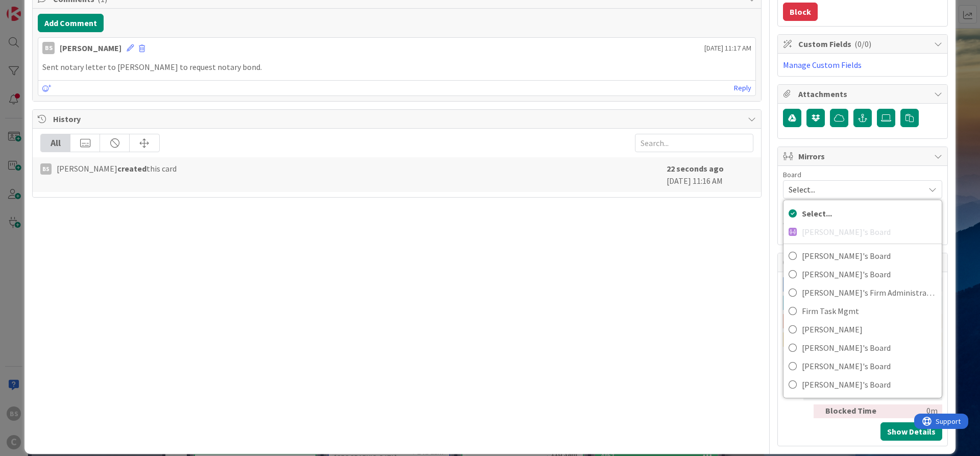  Describe the element at coordinates (34, 7) in the screenshot. I see `span: Support` at that location.